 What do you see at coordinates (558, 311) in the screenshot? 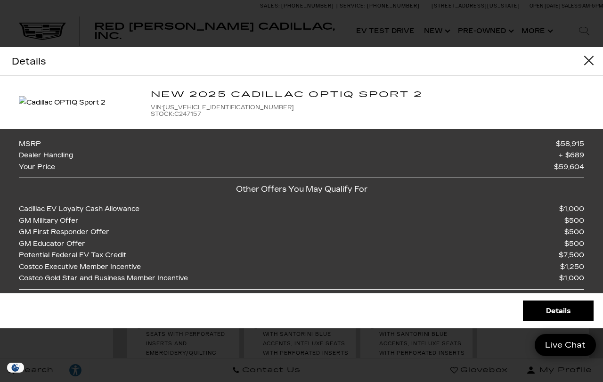
I see `a: Details` at bounding box center [558, 311].